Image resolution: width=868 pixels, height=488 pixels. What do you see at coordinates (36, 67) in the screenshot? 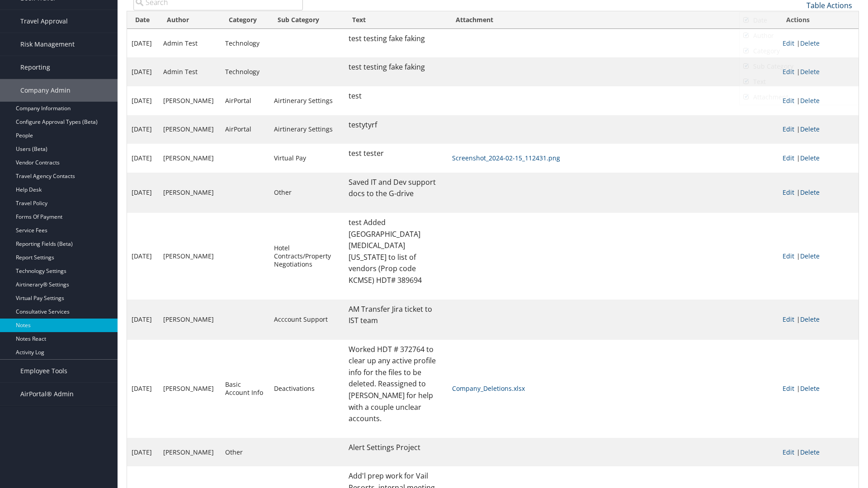
I see `span: Reporting` at bounding box center [36, 67].